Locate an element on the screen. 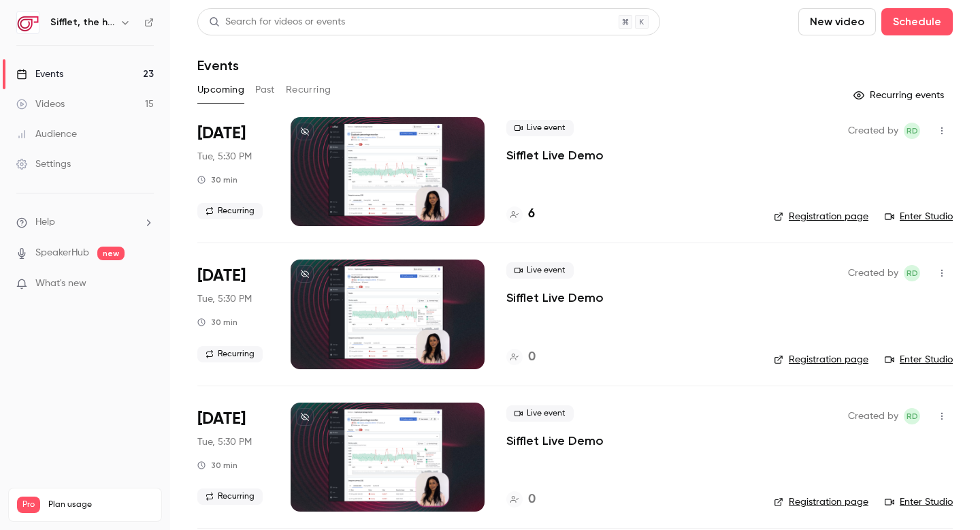 This screenshot has width=980, height=530. h6: Sifflet, the holistic data observability platform is located at coordinates (82, 22).